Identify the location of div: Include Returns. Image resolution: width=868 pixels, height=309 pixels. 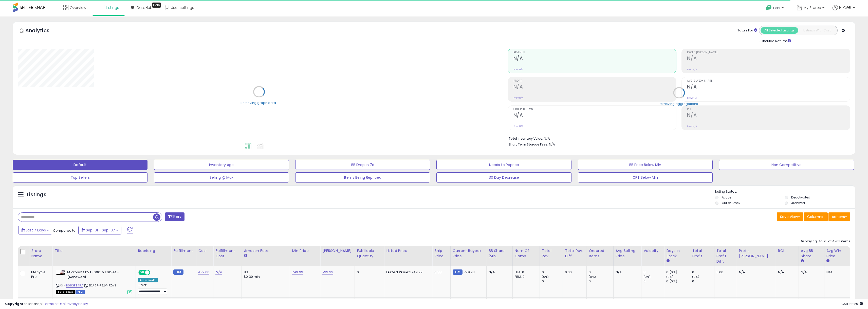
(776, 40).